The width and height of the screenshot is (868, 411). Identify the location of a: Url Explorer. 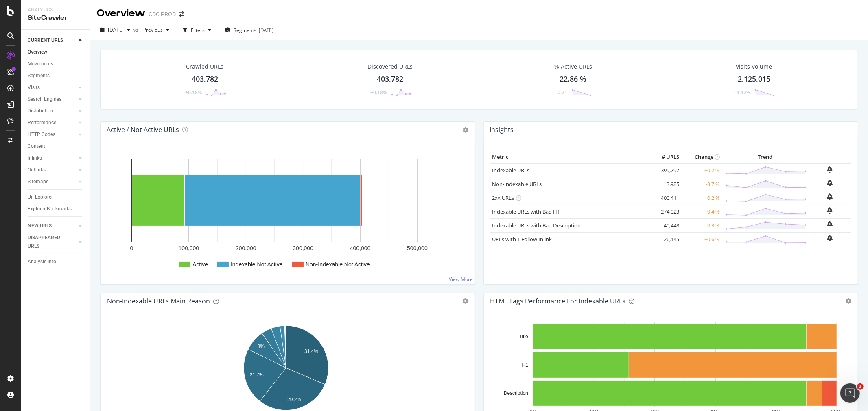
(56, 197).